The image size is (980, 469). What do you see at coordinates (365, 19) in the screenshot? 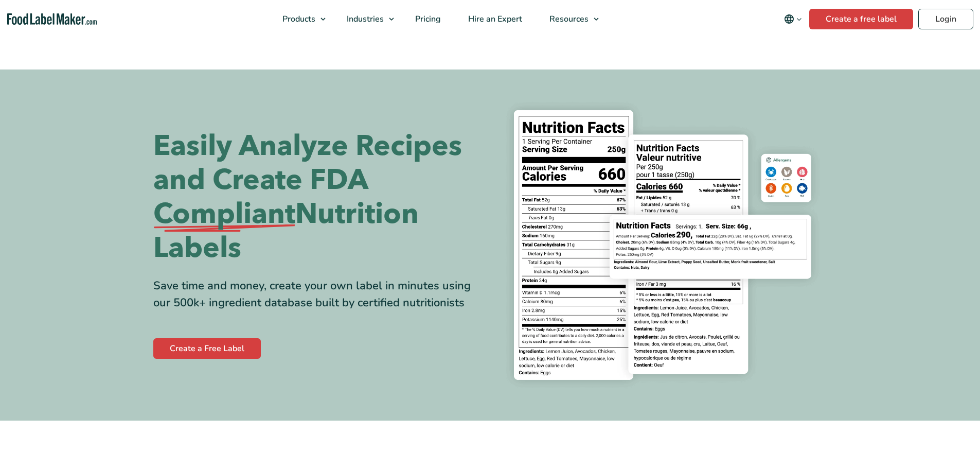
I see `span: Industries` at bounding box center [365, 19].